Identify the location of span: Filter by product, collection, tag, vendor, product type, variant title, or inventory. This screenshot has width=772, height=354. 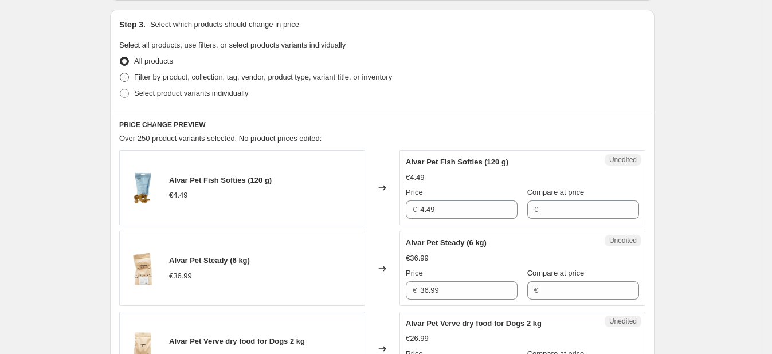
(263, 77).